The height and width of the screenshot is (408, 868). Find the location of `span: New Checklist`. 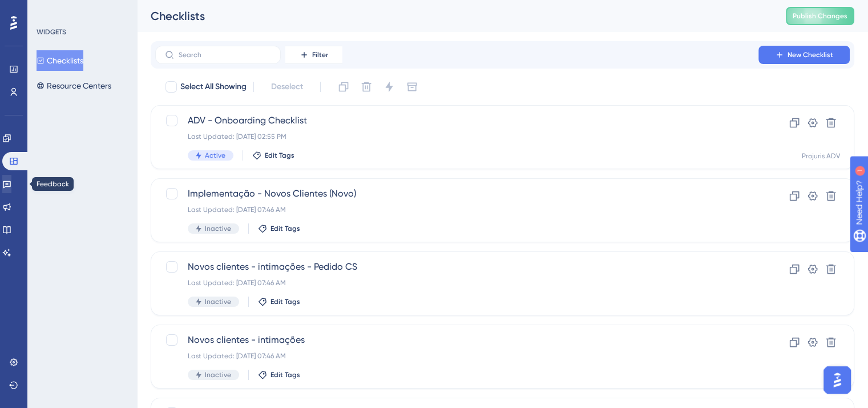

span: New Checklist is located at coordinates (811, 55).